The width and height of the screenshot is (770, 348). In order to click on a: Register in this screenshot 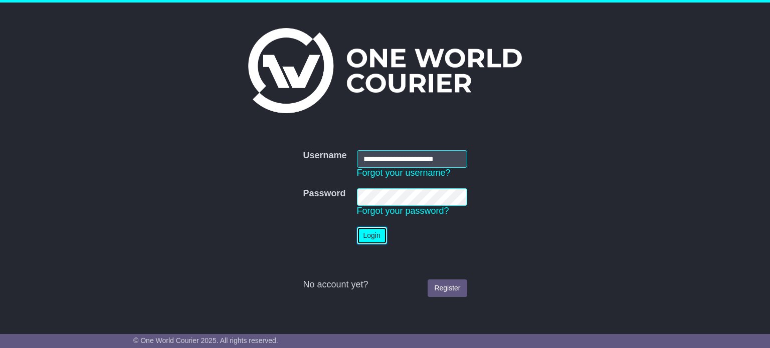, I will do `click(447, 288)`.